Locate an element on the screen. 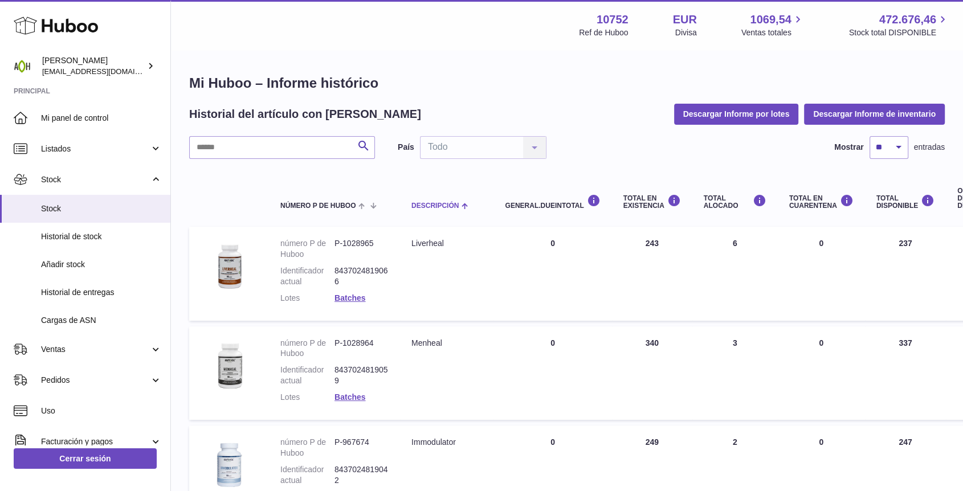  button: Descargar Informe de inventario is located at coordinates (874, 114).